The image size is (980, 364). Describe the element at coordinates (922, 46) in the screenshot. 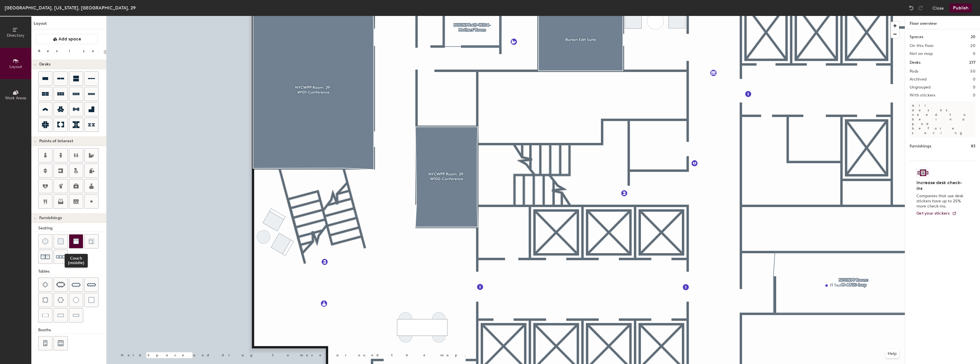

I see `h2: On this floor` at that location.